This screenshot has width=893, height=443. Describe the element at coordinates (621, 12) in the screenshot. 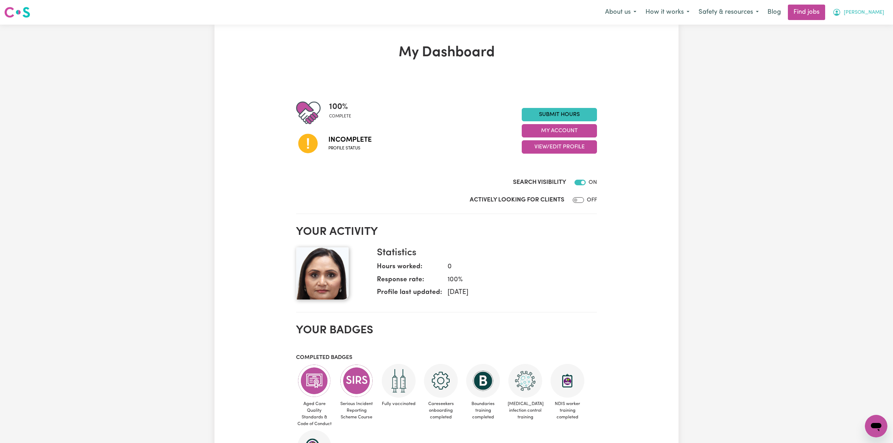

I see `button: About us` at that location.